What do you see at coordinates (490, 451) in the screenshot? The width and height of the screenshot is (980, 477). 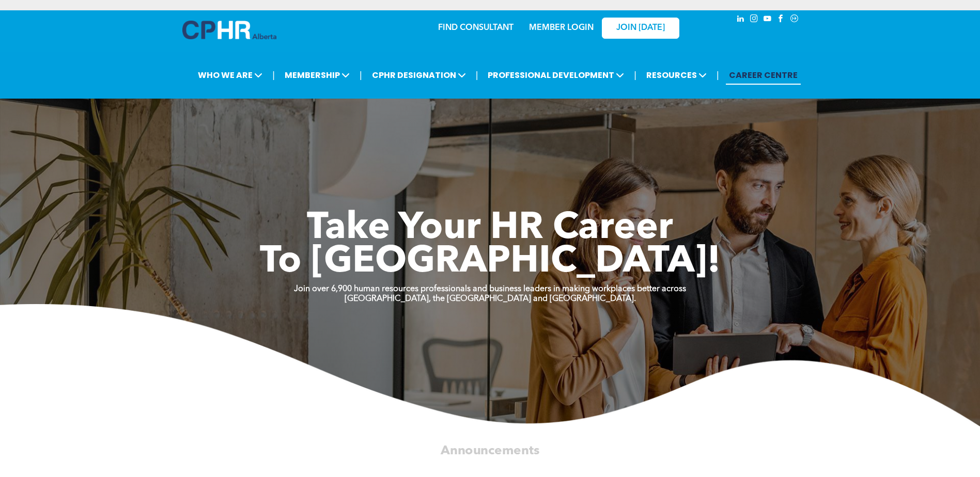 I see `span: Announcements` at bounding box center [490, 451].